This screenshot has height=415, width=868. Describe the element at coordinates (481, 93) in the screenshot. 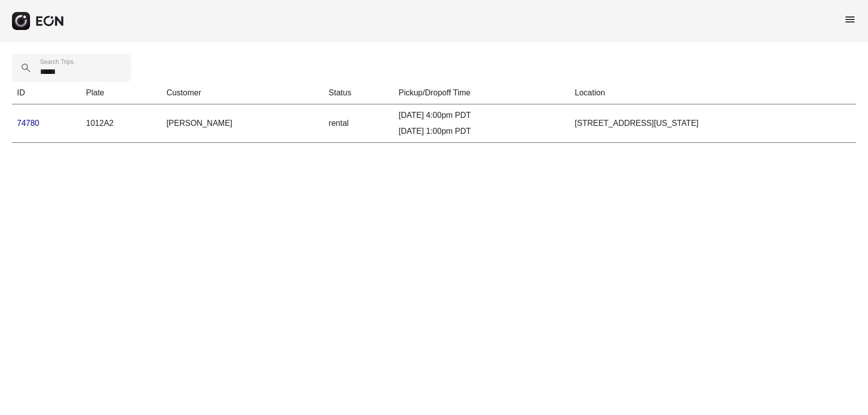

I see `th: Pickup/Dropoff Time` at that location.